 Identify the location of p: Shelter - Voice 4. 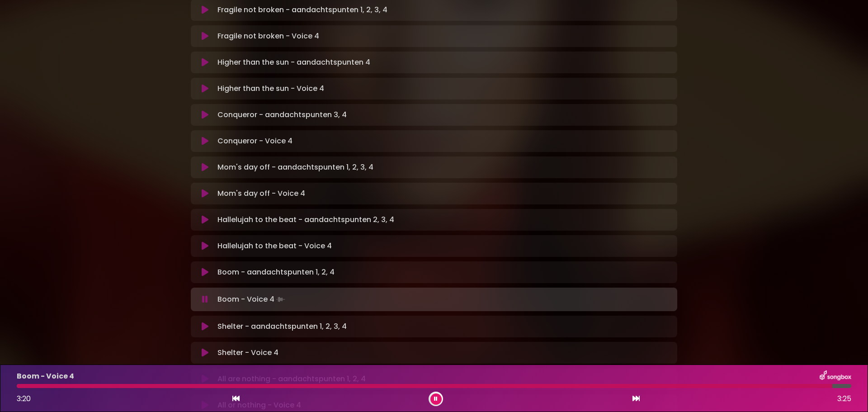
(247, 353).